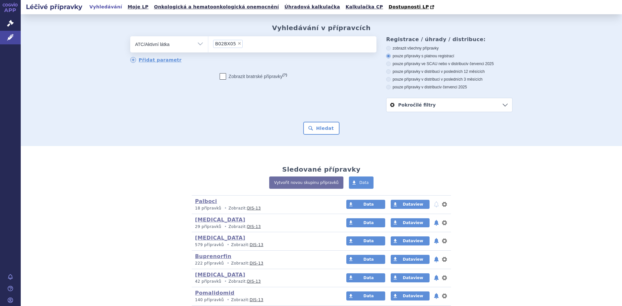 This screenshot has width=622, height=306. I want to click on label: pouze přípravky v distribuci v posledních 12 měsících, so click(449, 72).